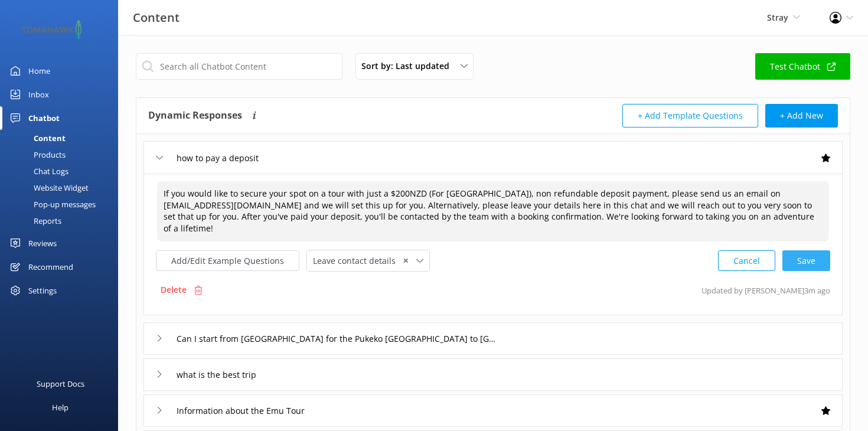  Describe the element at coordinates (63, 204) in the screenshot. I see `a: Pop-up messages` at that location.